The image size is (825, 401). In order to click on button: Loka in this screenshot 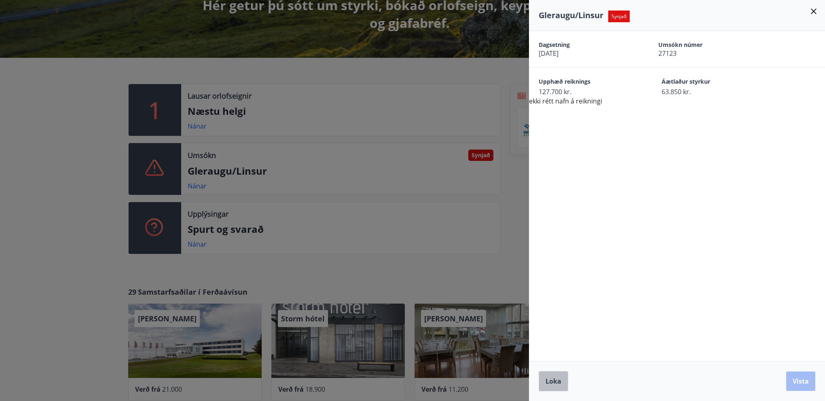, I will do `click(553, 381)`.